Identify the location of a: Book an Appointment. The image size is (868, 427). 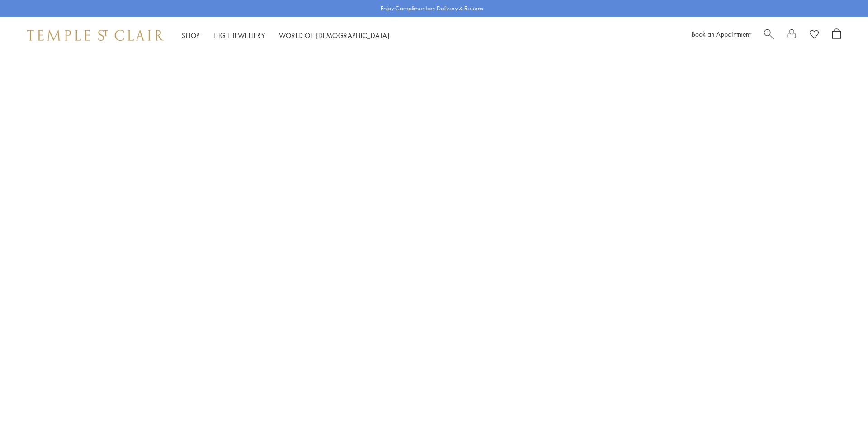
(722, 34).